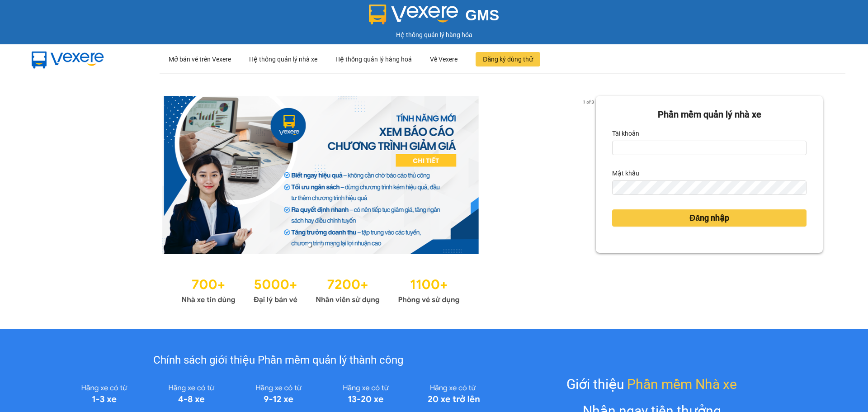  I want to click on div: Giới thiệu, so click(652, 384).